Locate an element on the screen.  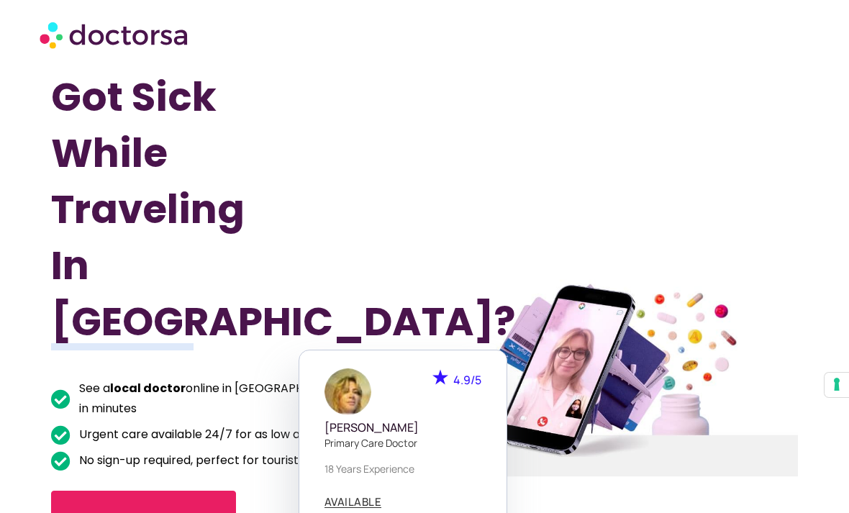
b: local doctor is located at coordinates (148, 388).